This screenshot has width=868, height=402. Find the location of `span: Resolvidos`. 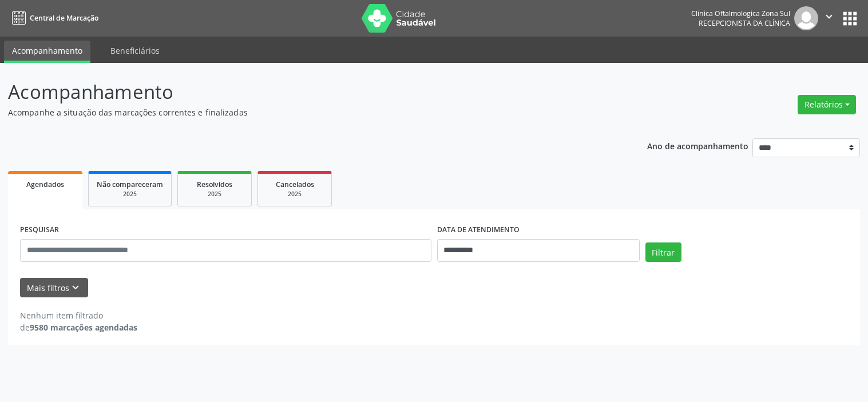

span: Resolvidos is located at coordinates (214, 184).